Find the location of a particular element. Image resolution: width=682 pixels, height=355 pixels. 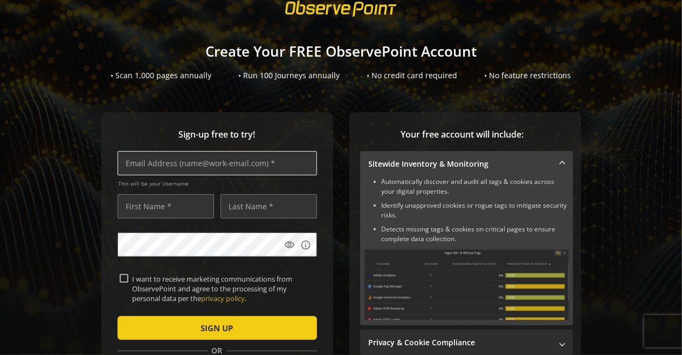

label: I want to receive marketing communications from ObservePoint and agree to the processing of my pe... is located at coordinates (222, 289).